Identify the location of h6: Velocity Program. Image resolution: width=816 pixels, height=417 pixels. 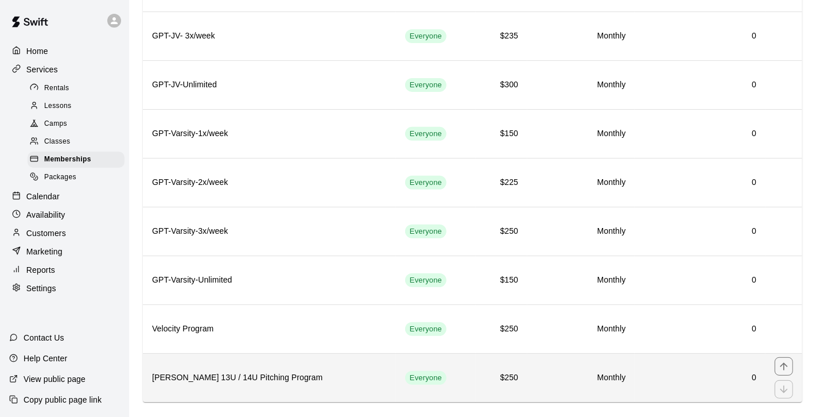
(269, 329).